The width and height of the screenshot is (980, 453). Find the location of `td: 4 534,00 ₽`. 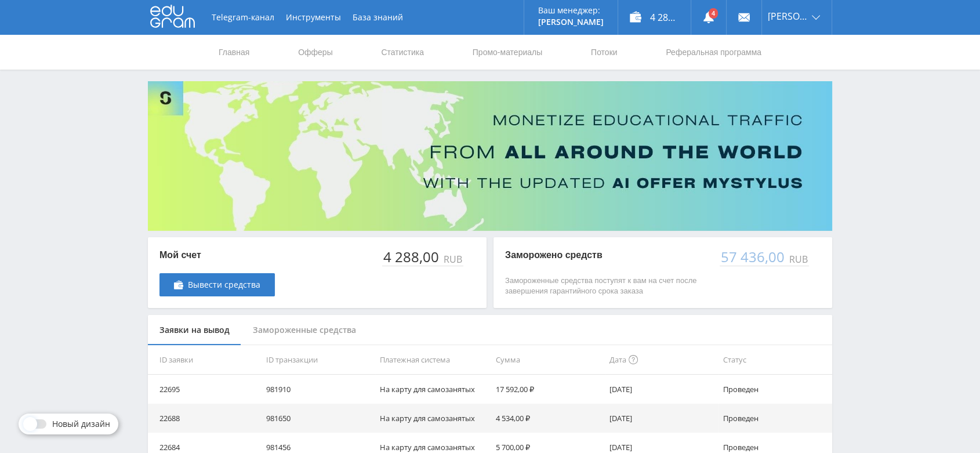

td: 4 534,00 ₽ is located at coordinates (548, 418).